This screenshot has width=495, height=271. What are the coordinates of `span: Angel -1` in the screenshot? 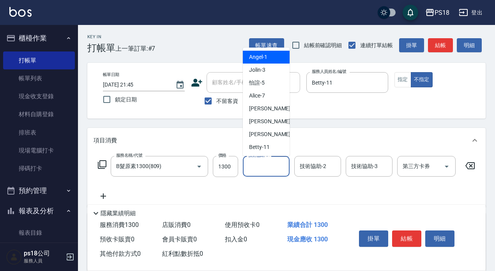 It's located at (258, 57).